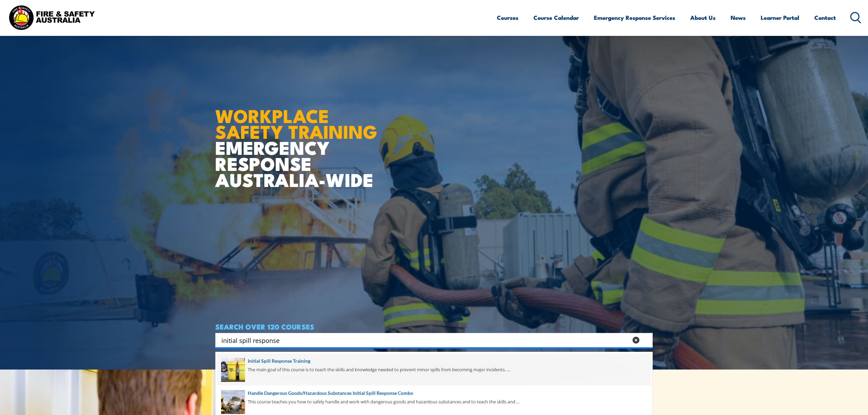 The height and width of the screenshot is (415, 868). I want to click on a: Courses, so click(507, 18).